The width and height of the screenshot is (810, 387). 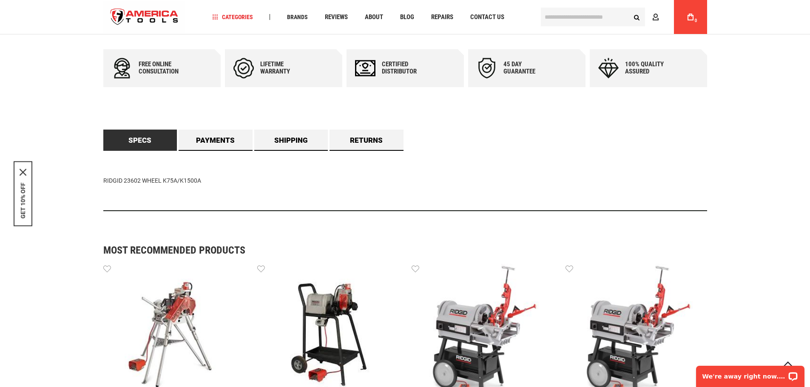 What do you see at coordinates (390, 250) in the screenshot?
I see `strong: Most Recommended Products` at bounding box center [390, 250].